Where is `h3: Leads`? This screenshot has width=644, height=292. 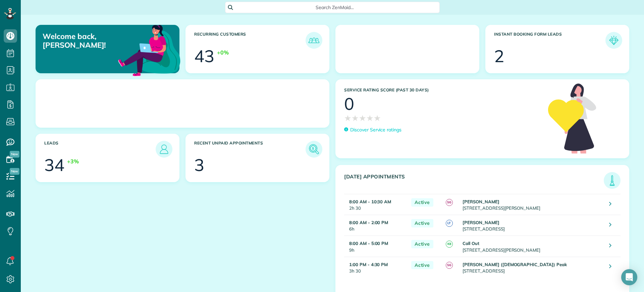
h3: Leads is located at coordinates (100, 149).